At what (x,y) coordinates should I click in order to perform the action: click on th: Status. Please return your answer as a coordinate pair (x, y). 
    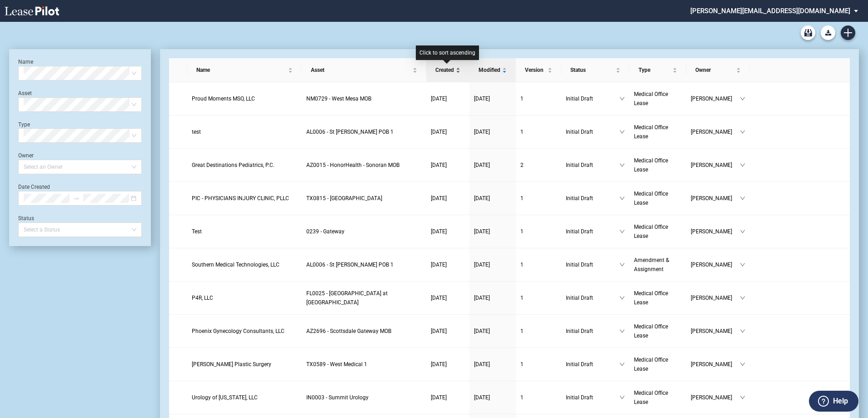
    Looking at the image, I should click on (595, 70).